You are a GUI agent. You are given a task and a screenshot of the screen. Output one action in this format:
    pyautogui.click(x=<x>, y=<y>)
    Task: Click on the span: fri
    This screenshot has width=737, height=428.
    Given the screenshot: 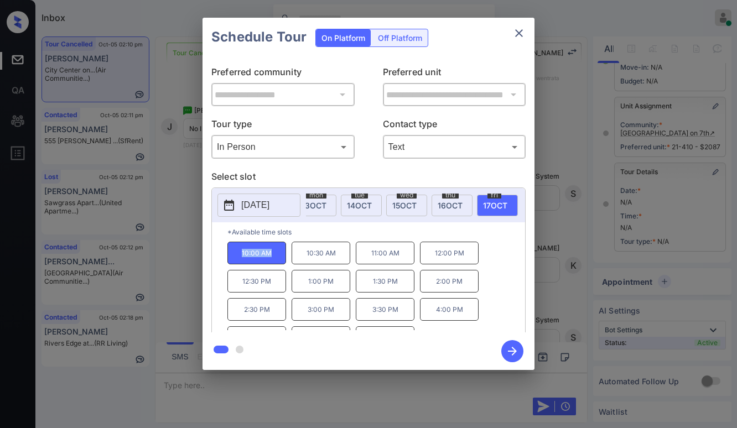 What is the action you would take?
    pyautogui.click(x=494, y=195)
    